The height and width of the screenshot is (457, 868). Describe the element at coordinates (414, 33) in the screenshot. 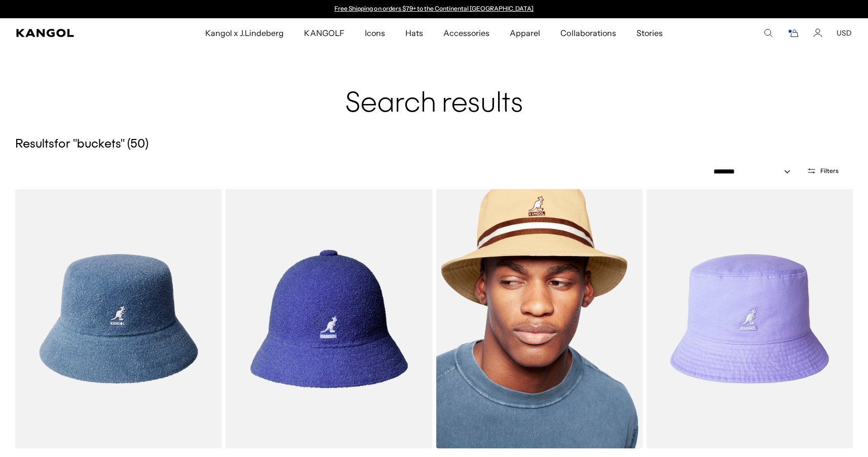

I see `span: Hats` at that location.